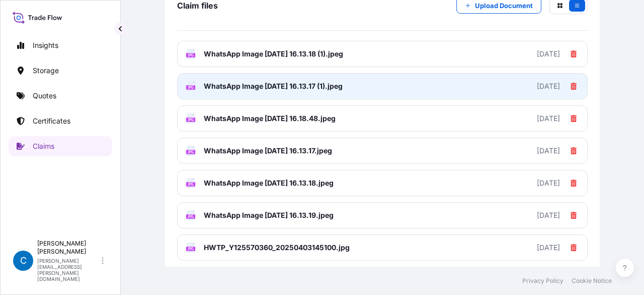 Image resolution: width=644 pixels, height=295 pixels. Describe the element at coordinates (61, 45) in the screenshot. I see `a: Insights` at that location.